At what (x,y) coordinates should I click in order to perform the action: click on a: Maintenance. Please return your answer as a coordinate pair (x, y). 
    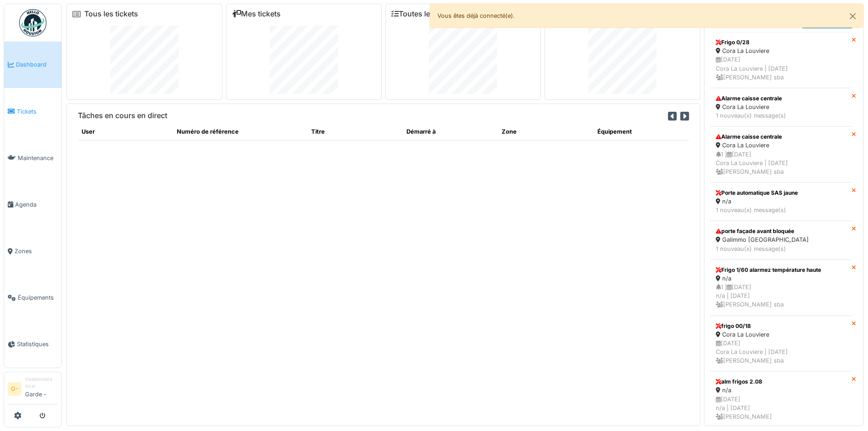
    Looking at the image, I should click on (33, 158).